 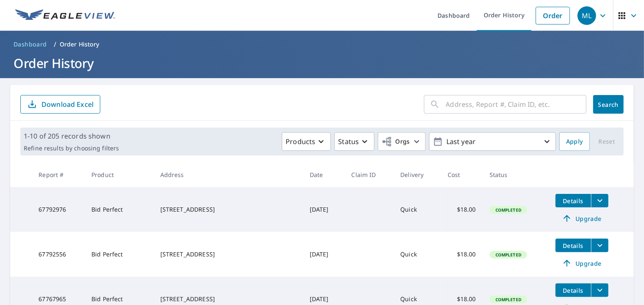 What do you see at coordinates (65, 16) in the screenshot?
I see `img: EV Logo` at bounding box center [65, 16].